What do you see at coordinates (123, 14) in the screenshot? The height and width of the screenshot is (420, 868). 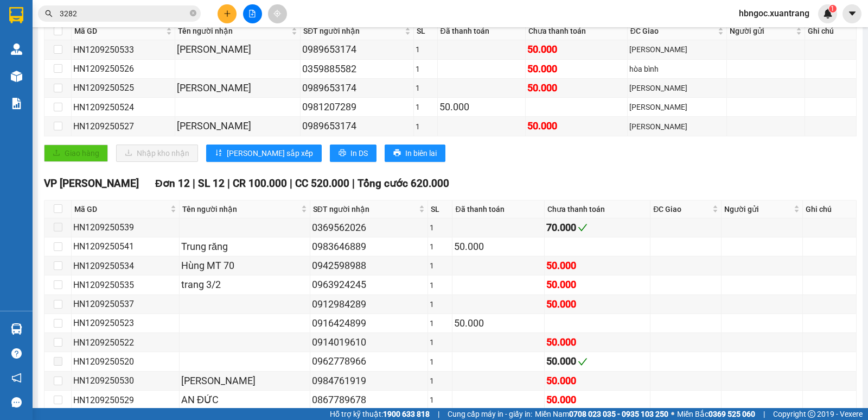 I see `input: Tìm tên, số ĐT hoặc mã đơn` at bounding box center [123, 14].